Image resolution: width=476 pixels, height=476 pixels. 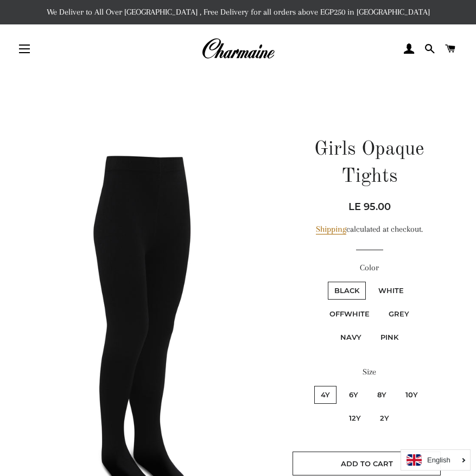 What do you see at coordinates (350, 313) in the screenshot?
I see `label: OffWhite` at bounding box center [350, 313].